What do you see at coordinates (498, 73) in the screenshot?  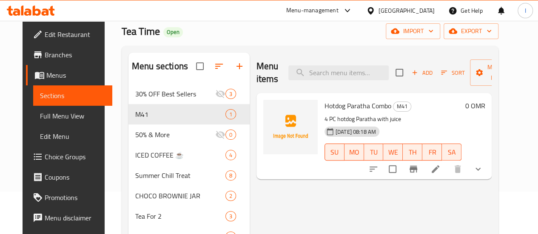 I see `button: Manage items` at bounding box center [498, 73].